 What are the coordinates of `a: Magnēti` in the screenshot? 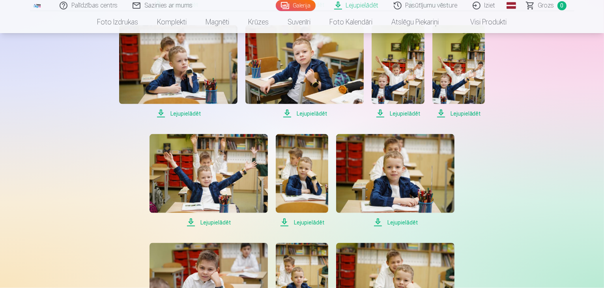 It's located at (218, 22).